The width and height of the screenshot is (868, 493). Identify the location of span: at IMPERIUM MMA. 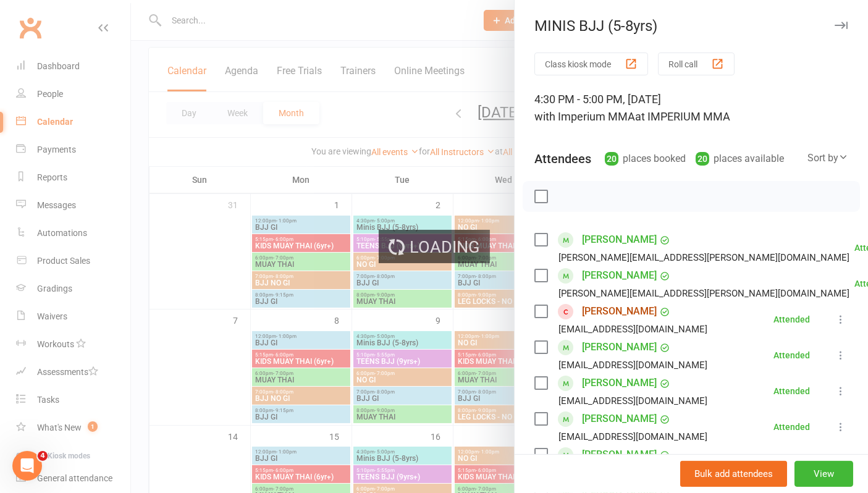
(683, 116).